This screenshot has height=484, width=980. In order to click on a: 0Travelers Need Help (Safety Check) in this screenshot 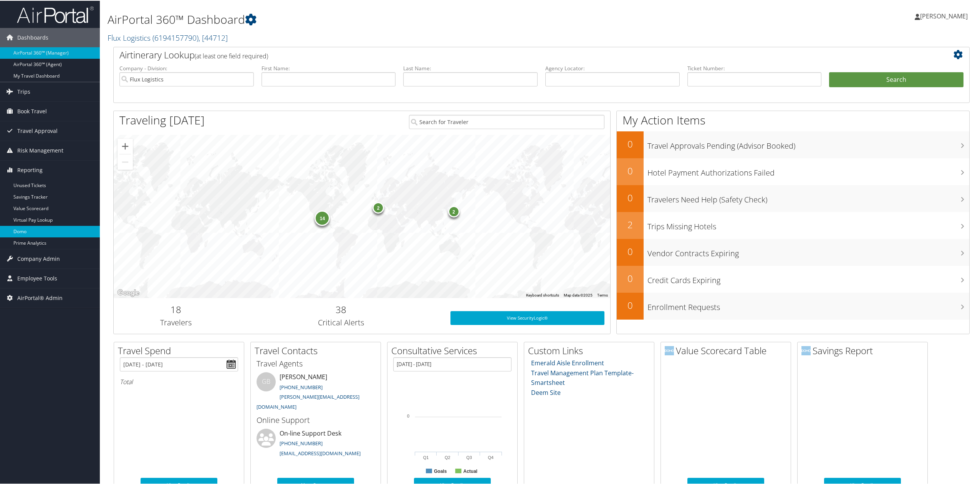, I will do `click(793, 198)`.